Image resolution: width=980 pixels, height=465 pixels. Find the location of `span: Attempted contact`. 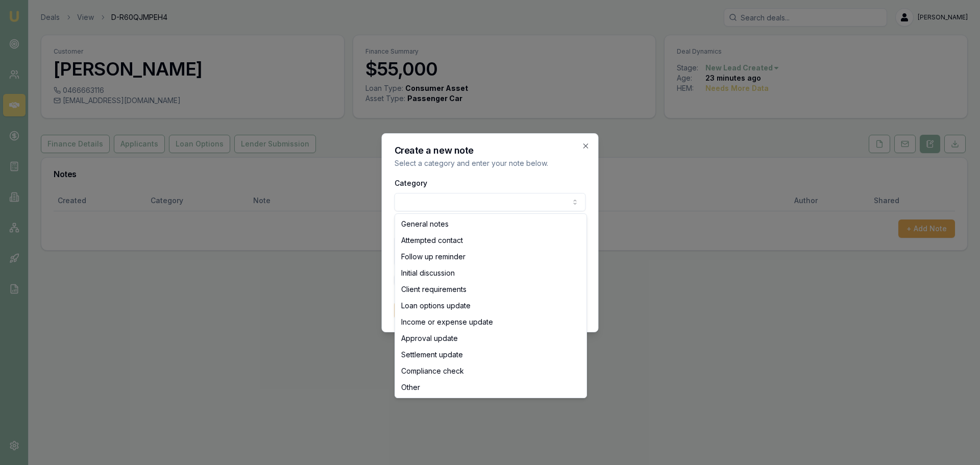

span: Attempted contact is located at coordinates (432, 240).